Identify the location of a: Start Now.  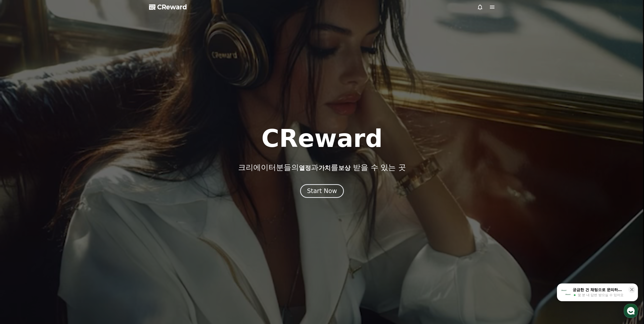
(322, 192).